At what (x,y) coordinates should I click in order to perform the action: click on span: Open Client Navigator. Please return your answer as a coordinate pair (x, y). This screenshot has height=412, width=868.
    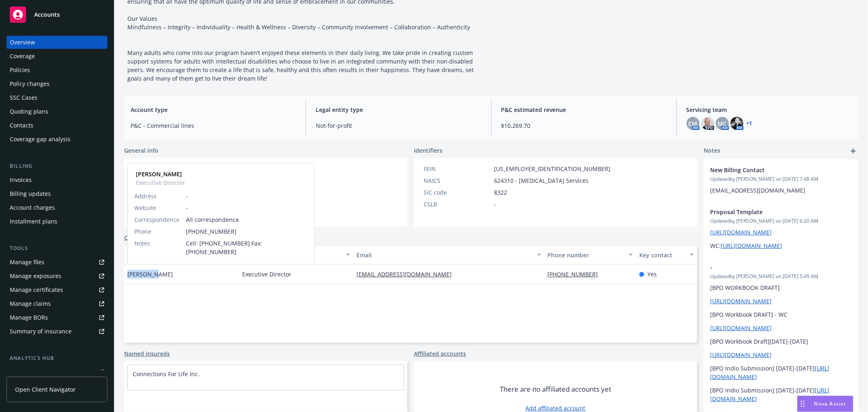
    Looking at the image, I should click on (45, 389).